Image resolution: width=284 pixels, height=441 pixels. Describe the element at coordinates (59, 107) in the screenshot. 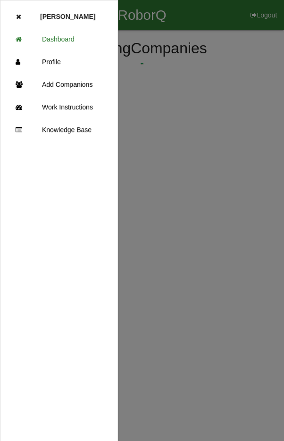

I see `a: Work Instructions` at that location.